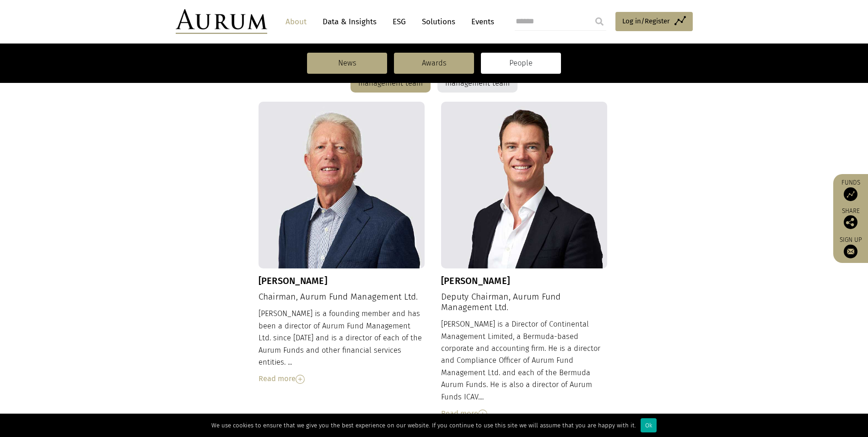  I want to click on img: Share this post, so click(851, 222).